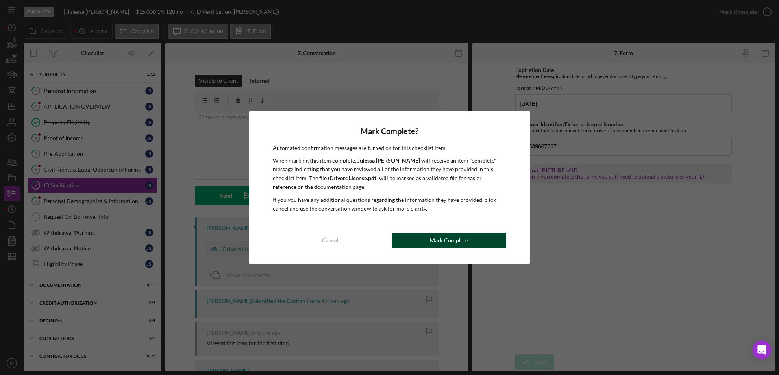 Image resolution: width=779 pixels, height=375 pixels. What do you see at coordinates (353, 178) in the screenshot?
I see `b: Drivers License.pdf` at bounding box center [353, 178].